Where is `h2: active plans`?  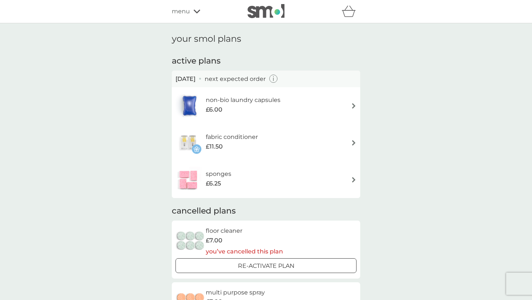 h2: active plans is located at coordinates (266, 61).